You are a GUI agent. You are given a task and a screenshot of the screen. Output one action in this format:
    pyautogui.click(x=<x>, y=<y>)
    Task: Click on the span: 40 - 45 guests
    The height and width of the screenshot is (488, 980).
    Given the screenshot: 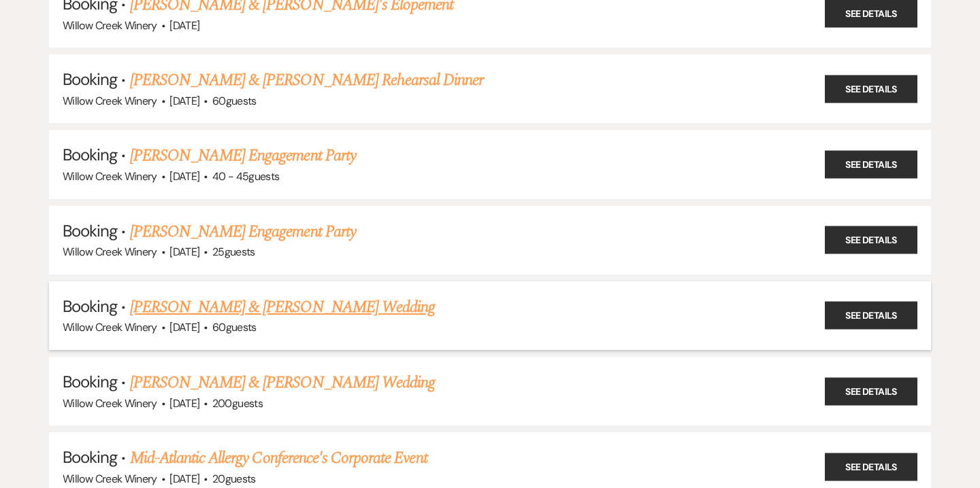 What is the action you would take?
    pyautogui.click(x=245, y=176)
    